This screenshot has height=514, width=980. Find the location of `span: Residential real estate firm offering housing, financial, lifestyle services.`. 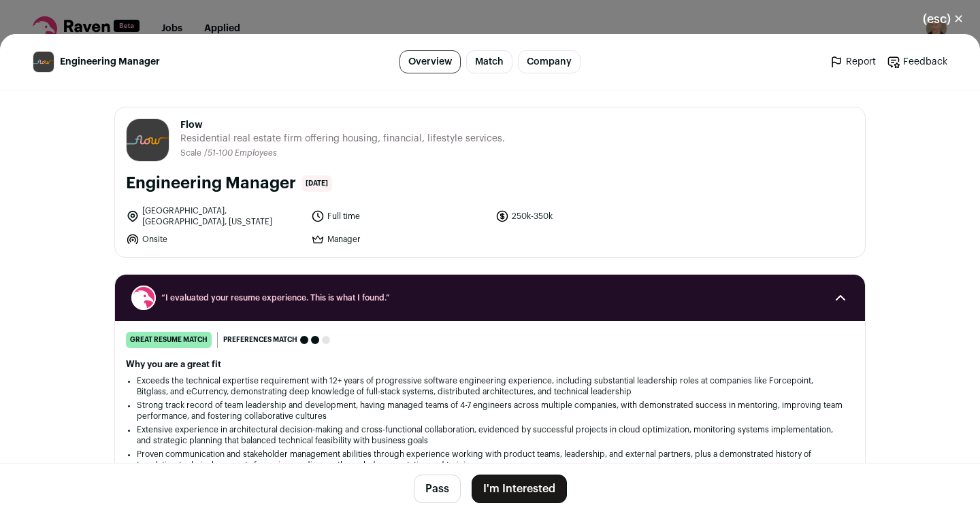

span: Residential real estate firm offering housing, financial, lifestyle services. is located at coordinates (342, 139).